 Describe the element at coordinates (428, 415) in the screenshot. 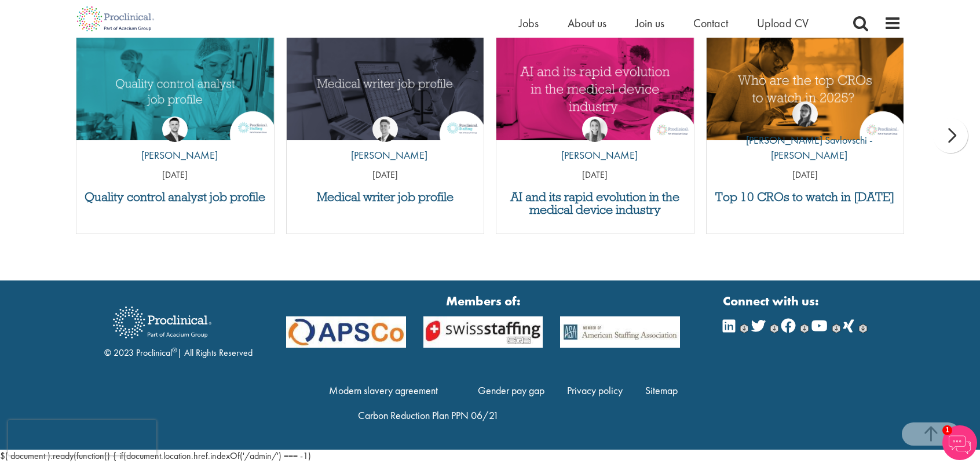

I see `a: Carbon Reduction Plan PPN 06/21` at that location.